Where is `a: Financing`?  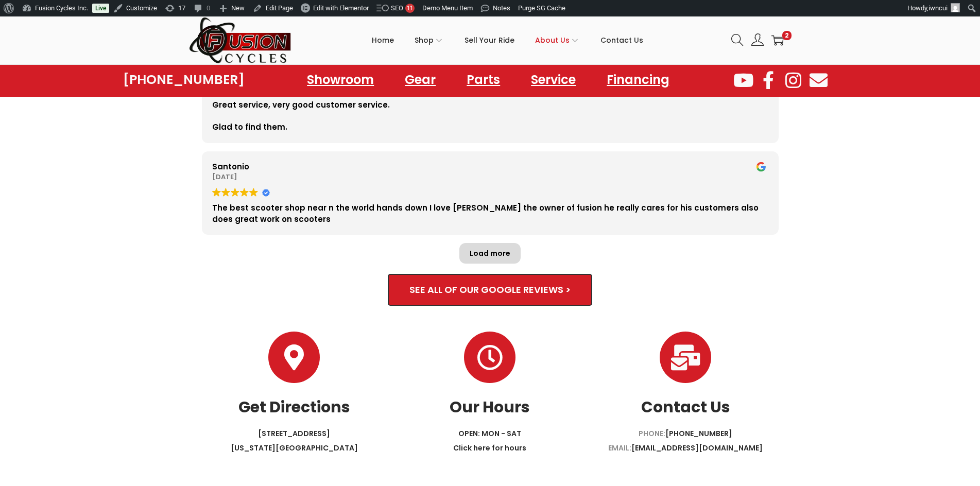 a: Financing is located at coordinates (638, 80).